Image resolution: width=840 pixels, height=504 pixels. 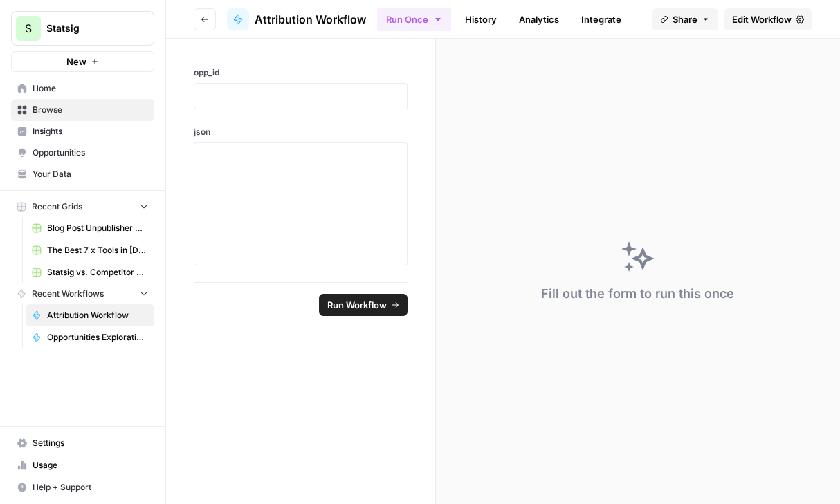 I want to click on a: Analytics, so click(x=539, y=20).